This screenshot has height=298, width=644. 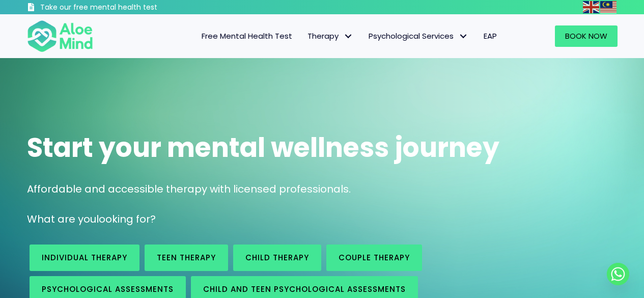 What do you see at coordinates (490, 36) in the screenshot?
I see `span: EAP` at bounding box center [490, 36].